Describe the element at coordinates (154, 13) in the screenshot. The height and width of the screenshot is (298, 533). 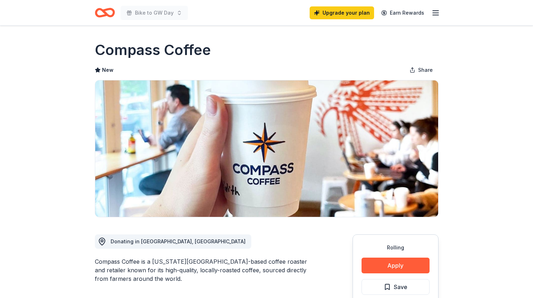
I see `span: Bike to GW Day` at that location.